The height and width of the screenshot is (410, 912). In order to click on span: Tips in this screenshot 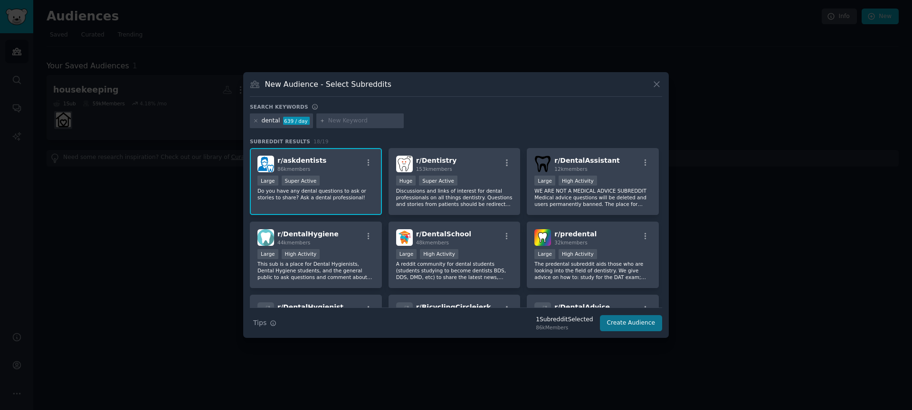, I will do `click(260, 323)`.